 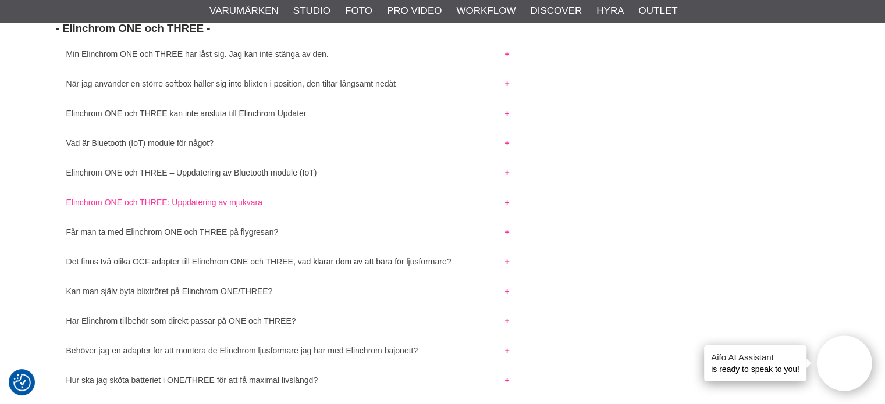 What do you see at coordinates (288, 51) in the screenshot?
I see `button: Min Elinchrom ONE och THREE har låst sig. Jag kan inte stänga av den.` at bounding box center [288, 51].